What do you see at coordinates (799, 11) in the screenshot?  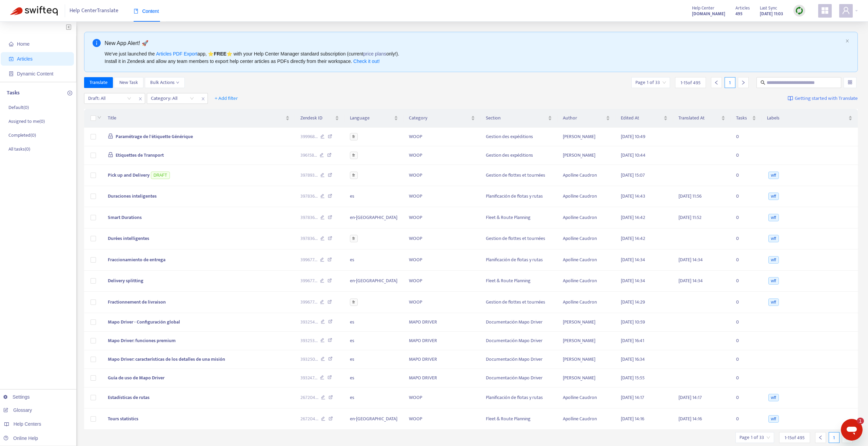 I see `img: sync.dc5367851b00ba804db3.png` at bounding box center [799, 11].